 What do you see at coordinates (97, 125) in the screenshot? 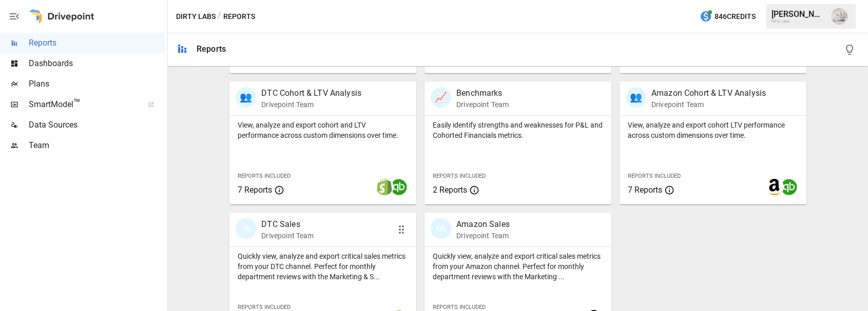
I see `span: Data Sources` at bounding box center [97, 125].